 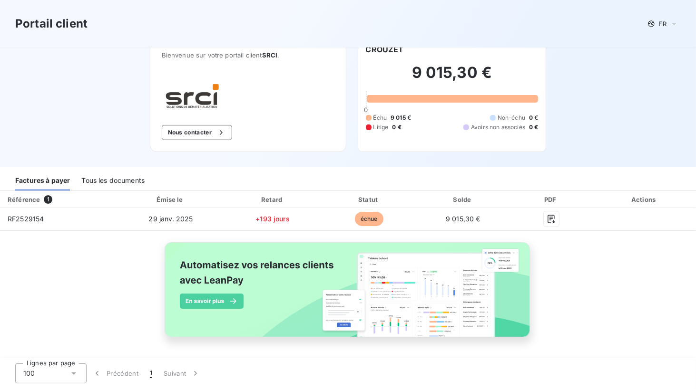 What do you see at coordinates (551, 200) in the screenshot?
I see `div: PDF` at bounding box center [551, 200].